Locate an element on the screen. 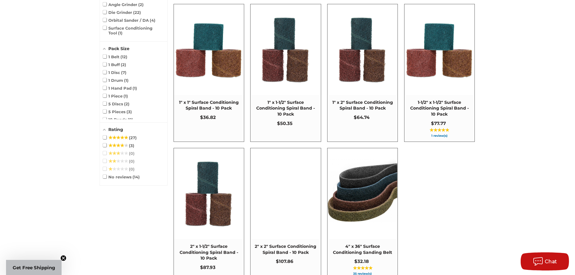 The height and width of the screenshot is (275, 575). span: 4 is located at coordinates (152, 20).